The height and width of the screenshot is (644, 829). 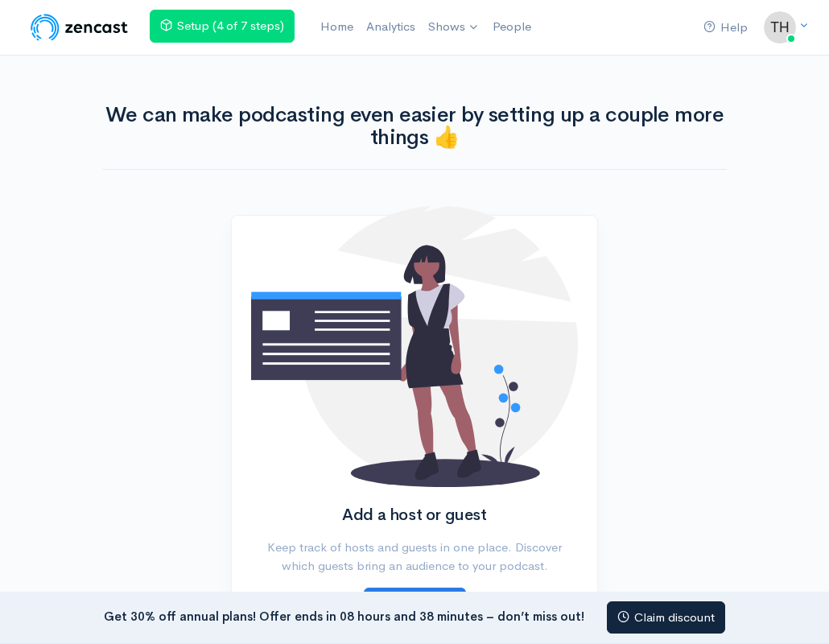 I want to click on a: Shows, so click(x=454, y=28).